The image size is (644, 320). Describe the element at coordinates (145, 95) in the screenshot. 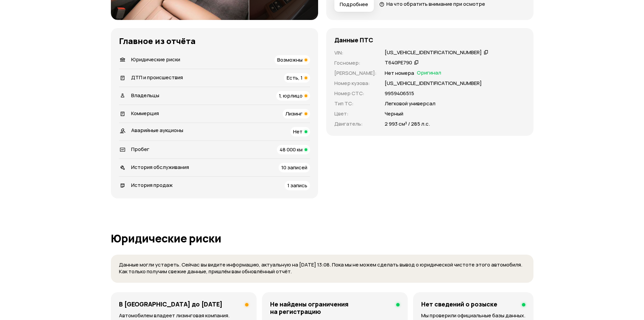

I see `span: Владельцы` at that location.